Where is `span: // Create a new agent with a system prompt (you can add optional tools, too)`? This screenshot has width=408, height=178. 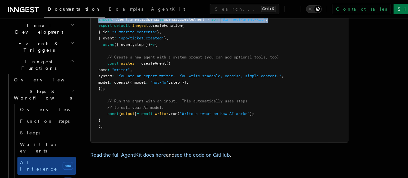 span: // Create a new agent with a system prompt (you can add optional tools, too) is located at coordinates (193, 57).